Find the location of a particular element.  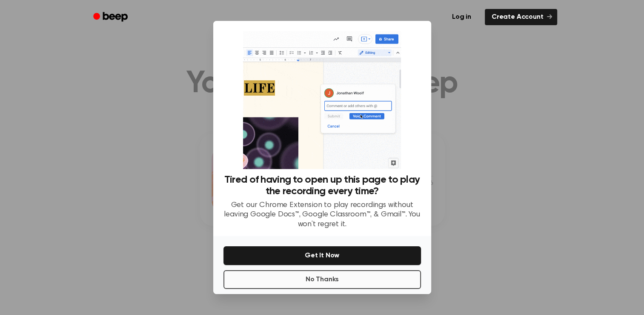

a: Create Account is located at coordinates (522, 17).